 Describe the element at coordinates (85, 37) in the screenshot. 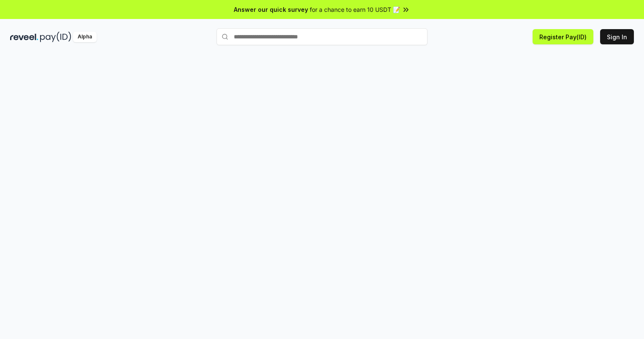

I see `div: Alpha` at that location.